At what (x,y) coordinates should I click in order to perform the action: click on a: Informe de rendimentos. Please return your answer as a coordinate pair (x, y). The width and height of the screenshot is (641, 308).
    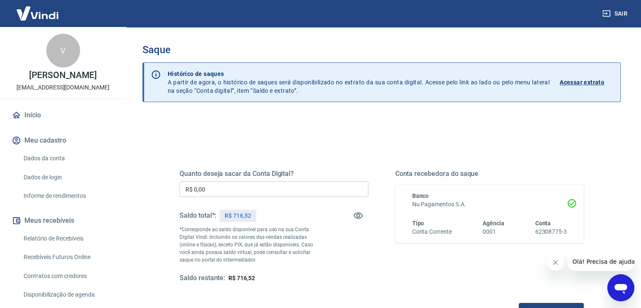
    Looking at the image, I should click on (68, 196).